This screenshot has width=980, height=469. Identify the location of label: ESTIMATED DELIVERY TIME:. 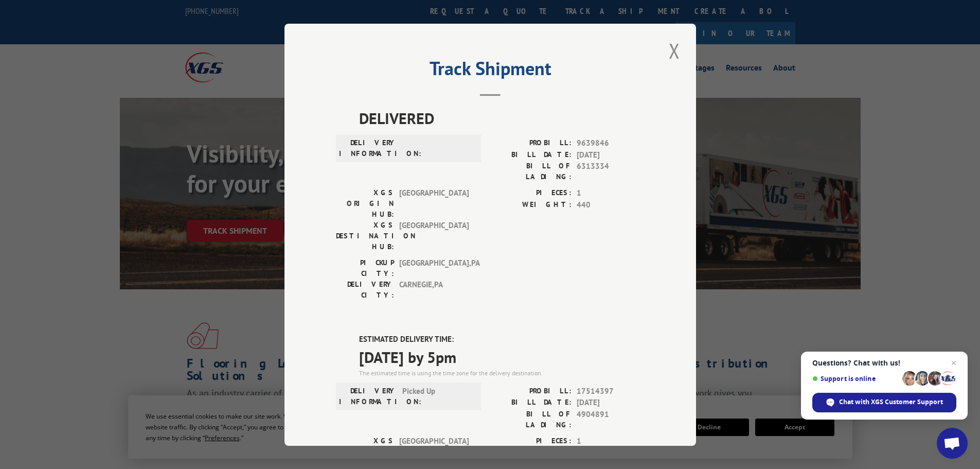
(502, 340).